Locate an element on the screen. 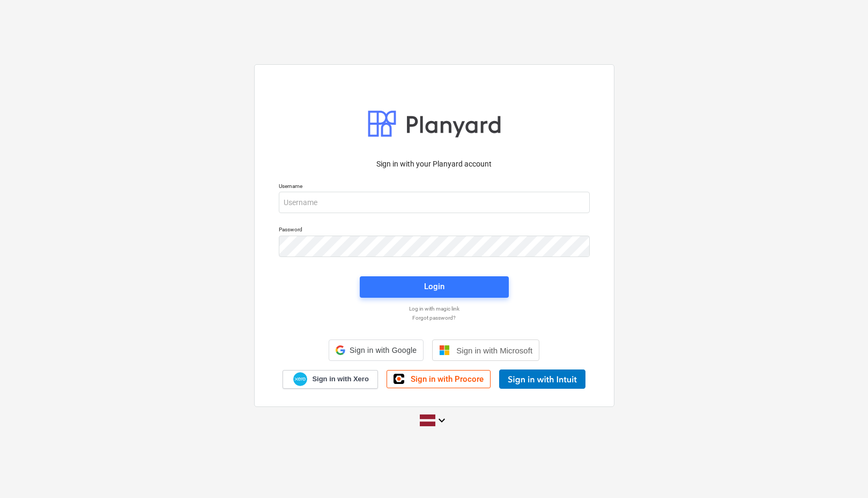 The height and width of the screenshot is (498, 868). span: Sign in with Google is located at coordinates (383, 351).